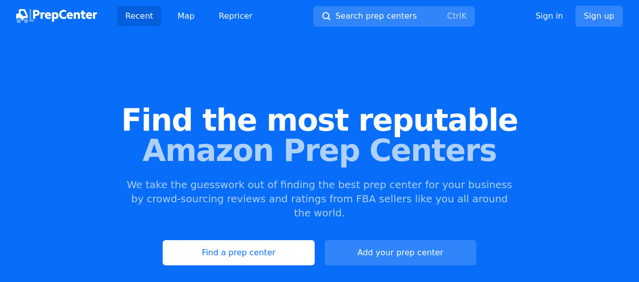  What do you see at coordinates (401, 253) in the screenshot?
I see `a: Add your prep center` at bounding box center [401, 253].